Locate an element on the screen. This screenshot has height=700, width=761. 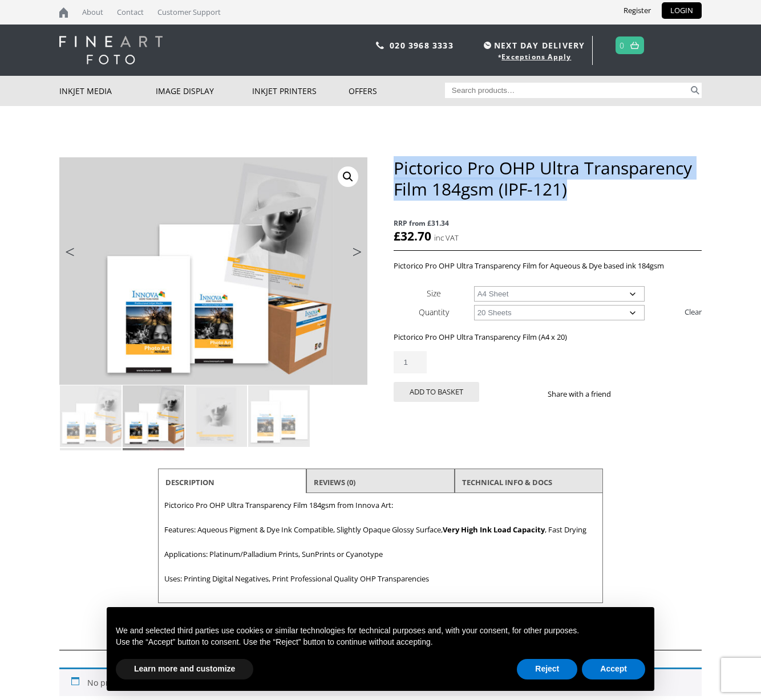
img: basket.svg is located at coordinates (634, 45).